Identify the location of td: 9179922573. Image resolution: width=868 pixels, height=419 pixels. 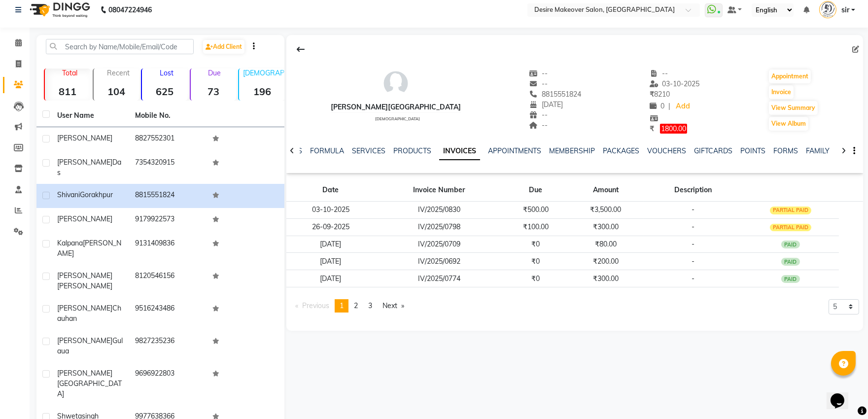
(168, 220).